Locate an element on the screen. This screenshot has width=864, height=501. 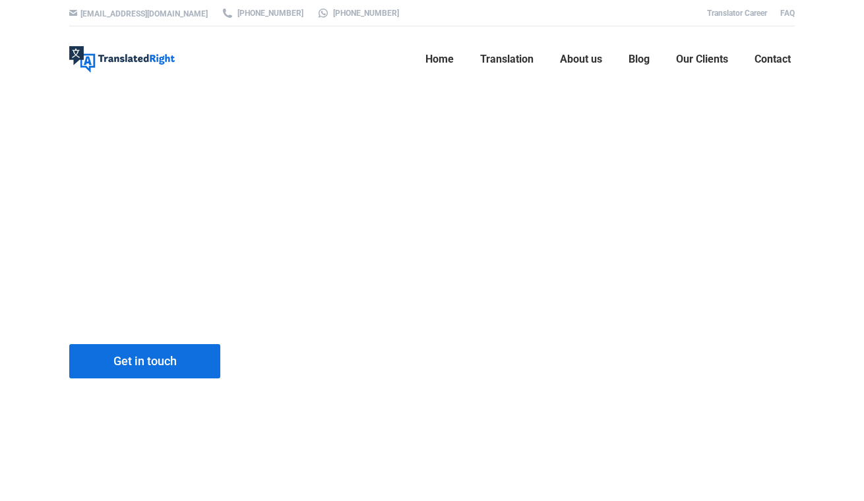
span: Get in touch is located at coordinates (145, 362).